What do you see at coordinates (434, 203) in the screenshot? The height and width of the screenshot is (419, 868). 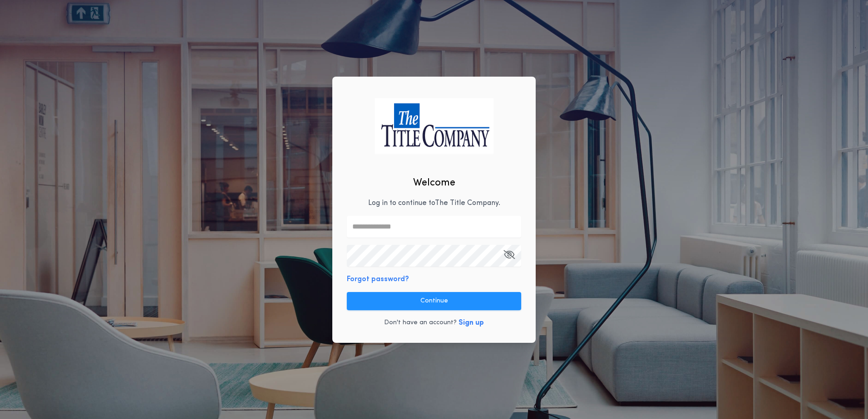 I see `p: Log in to continue to The Title Company .` at bounding box center [434, 203].